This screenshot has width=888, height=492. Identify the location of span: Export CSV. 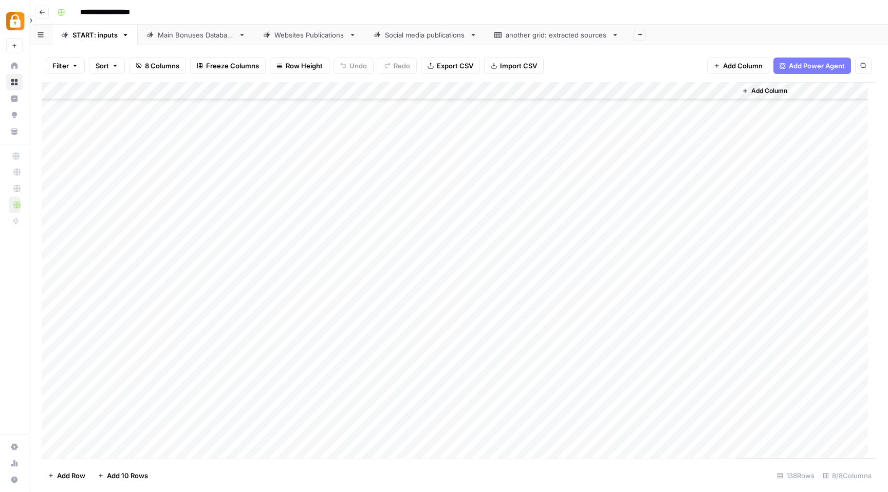
(455, 66).